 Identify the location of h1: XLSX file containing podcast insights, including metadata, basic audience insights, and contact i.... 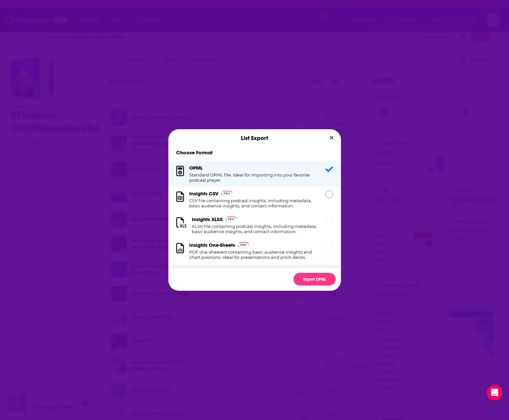
(255, 229).